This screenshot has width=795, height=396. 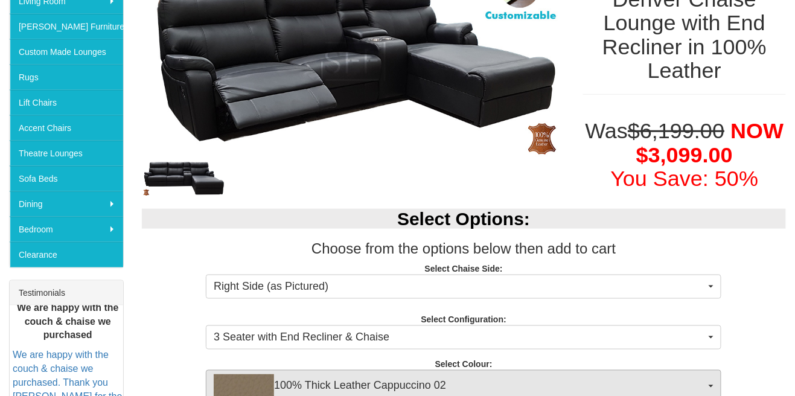 I want to click on font: You Save: 50%, so click(x=684, y=178).